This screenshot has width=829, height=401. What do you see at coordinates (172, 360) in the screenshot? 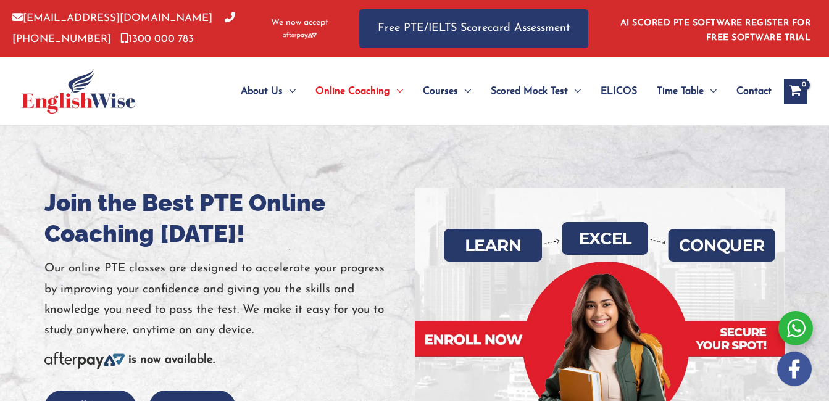
I see `b: is now available.` at bounding box center [172, 360].